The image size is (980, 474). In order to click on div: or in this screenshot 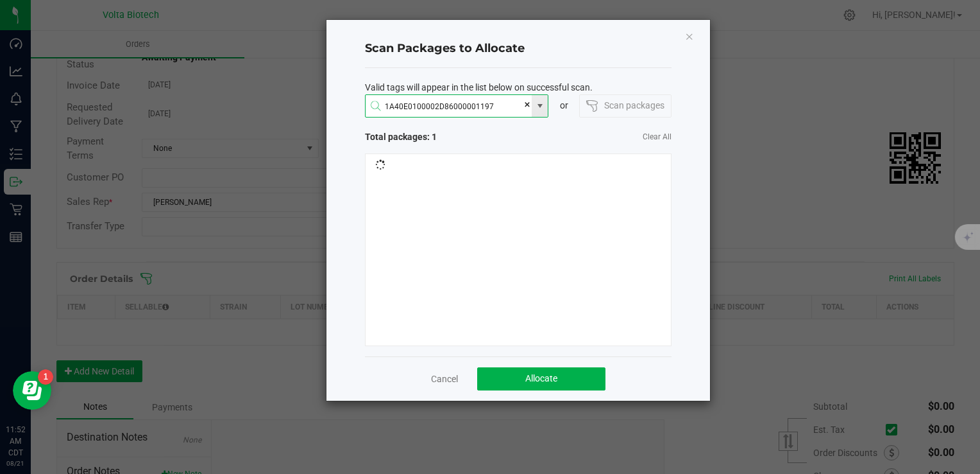, I will do `click(564, 105)`.